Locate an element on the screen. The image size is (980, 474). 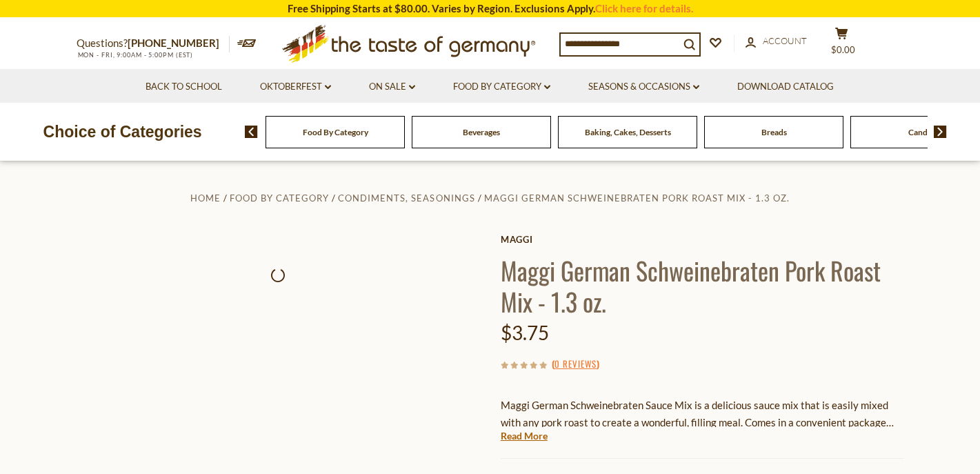
span: Condiments, Seasonings is located at coordinates (406, 198).